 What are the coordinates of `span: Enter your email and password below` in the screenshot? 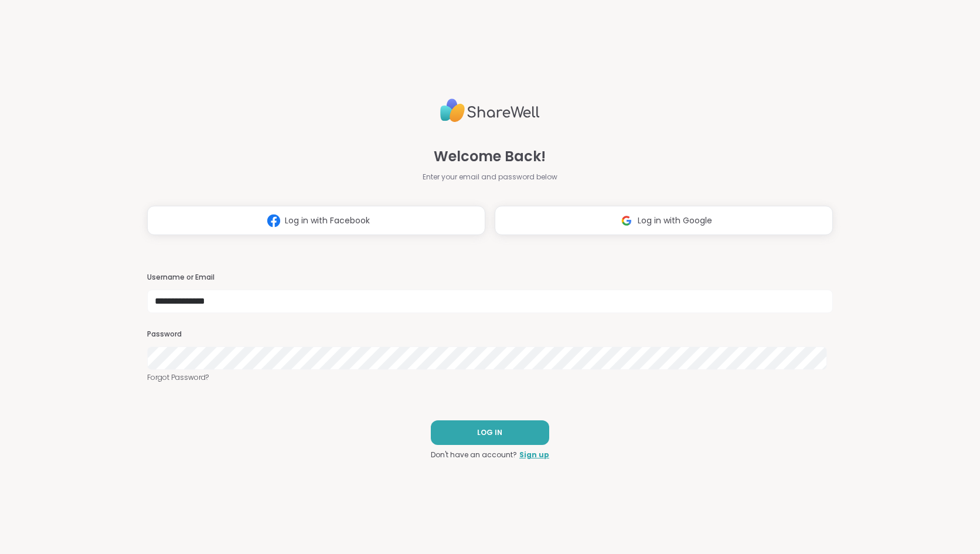 It's located at (490, 177).